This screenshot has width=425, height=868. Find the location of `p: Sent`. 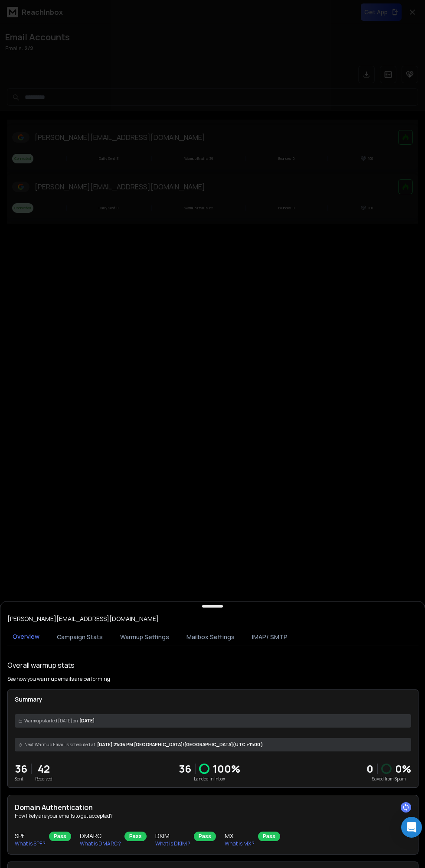

p: Sent is located at coordinates (21, 779).